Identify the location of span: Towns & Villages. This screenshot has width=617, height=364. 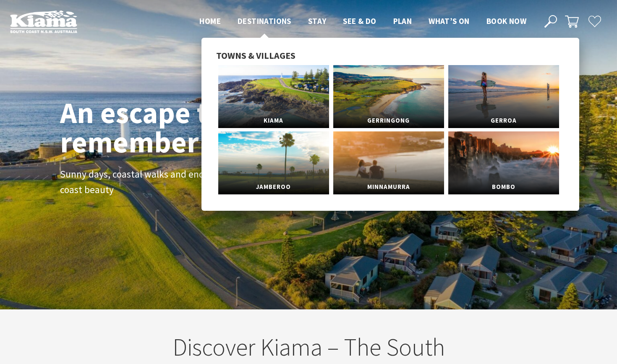
(255, 55).